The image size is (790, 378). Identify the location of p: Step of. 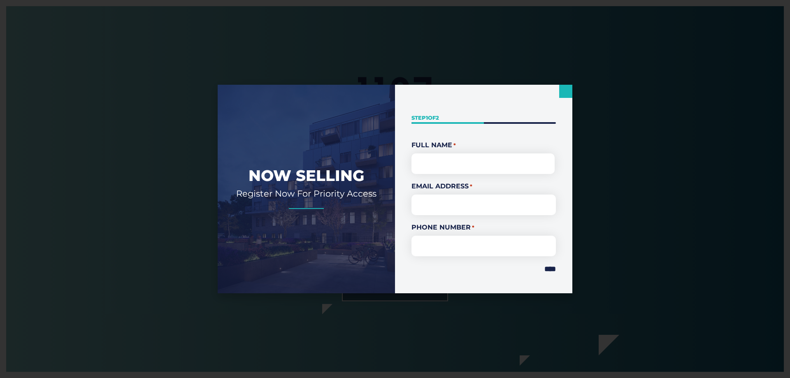
(483, 118).